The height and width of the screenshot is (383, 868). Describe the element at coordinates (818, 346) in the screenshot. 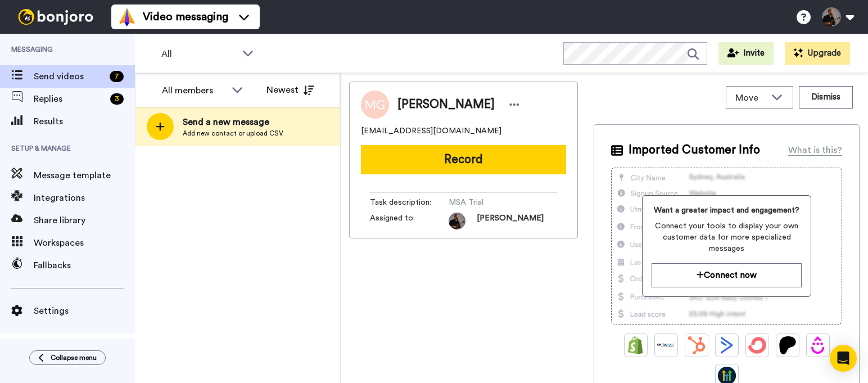

I see `img: Drip` at that location.